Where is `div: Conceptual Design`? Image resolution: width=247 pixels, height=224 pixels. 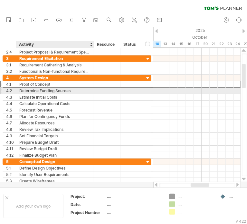
div: Conceptual Design is located at coordinates (55, 161).